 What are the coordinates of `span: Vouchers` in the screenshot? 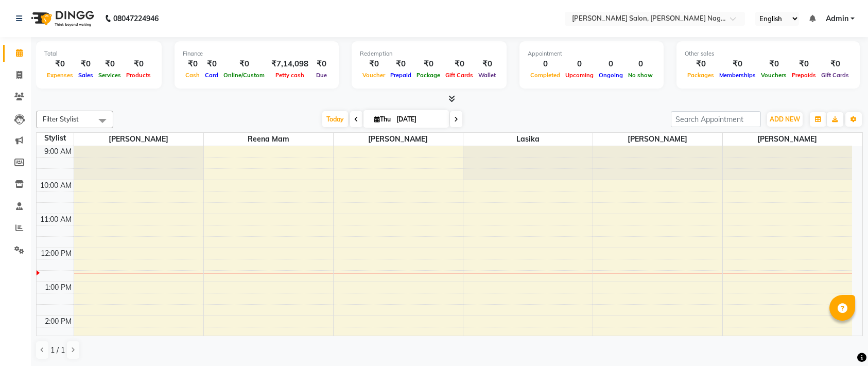 It's located at (774, 75).